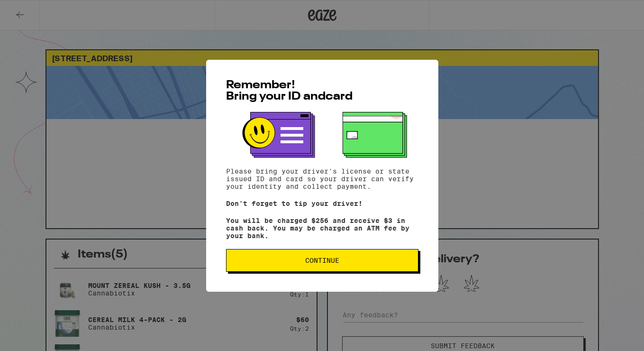 Image resolution: width=644 pixels, height=351 pixels. I want to click on button: Continue, so click(322, 261).